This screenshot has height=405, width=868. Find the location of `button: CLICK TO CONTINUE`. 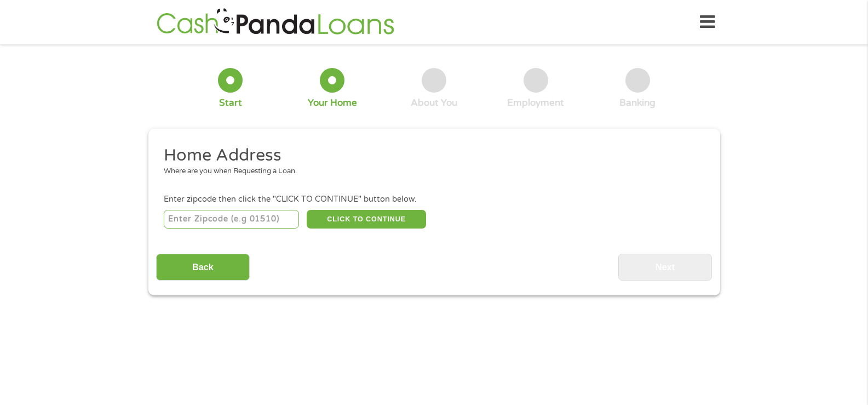

button: CLICK TO CONTINUE is located at coordinates (366, 219).